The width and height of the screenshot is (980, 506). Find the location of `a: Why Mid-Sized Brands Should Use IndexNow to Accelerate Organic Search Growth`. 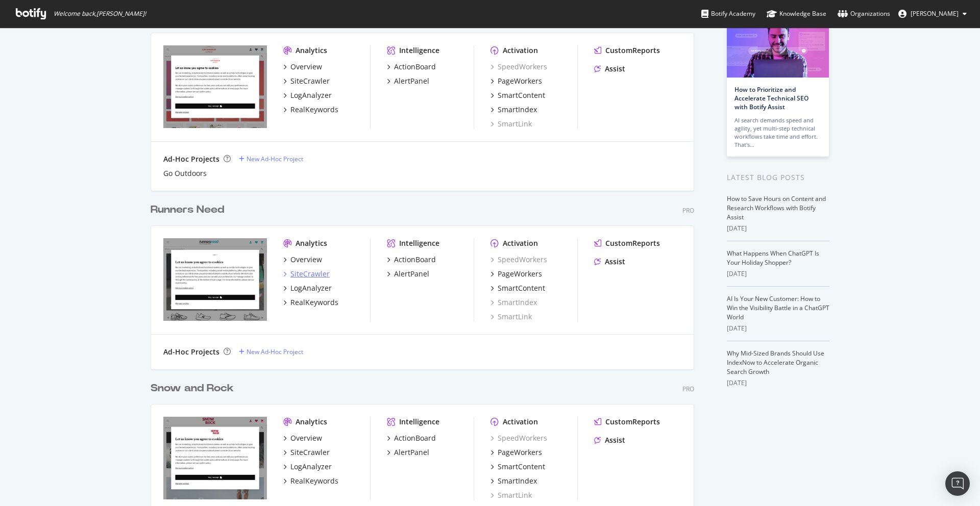

a: Why Mid-Sized Brands Should Use IndexNow to Accelerate Organic Search Growth is located at coordinates (775, 362).